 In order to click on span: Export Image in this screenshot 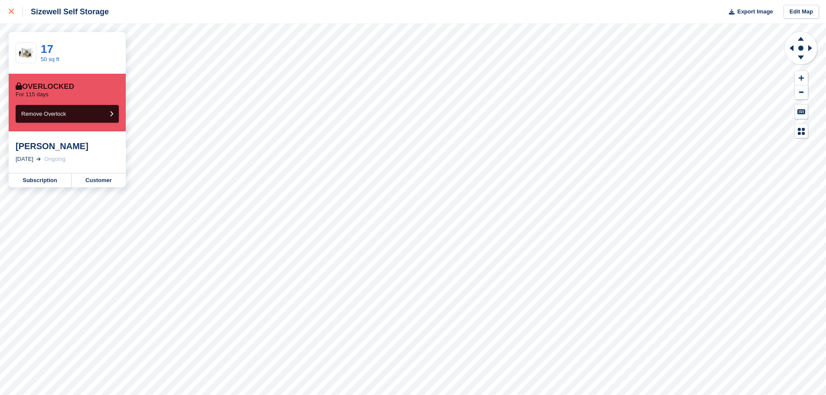, I will do `click(755, 12)`.